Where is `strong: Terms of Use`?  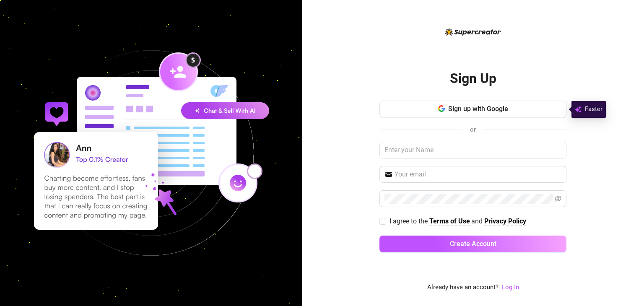
strong: Terms of Use is located at coordinates (449, 221).